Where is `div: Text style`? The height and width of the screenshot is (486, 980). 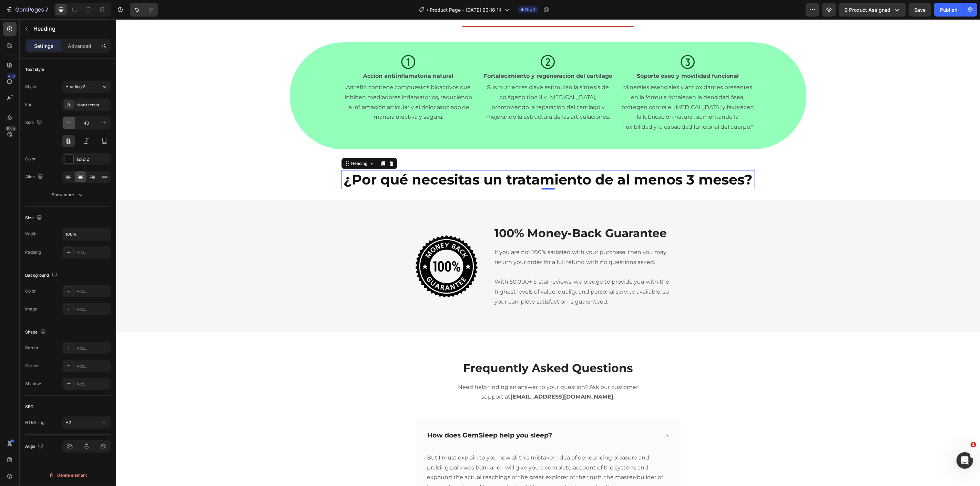
div: Text style is located at coordinates (35, 70).